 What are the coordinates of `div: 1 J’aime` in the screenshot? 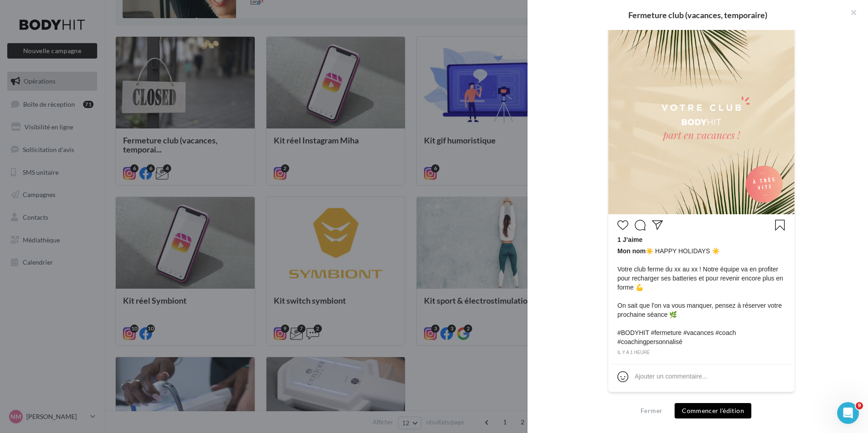 It's located at (701, 241).